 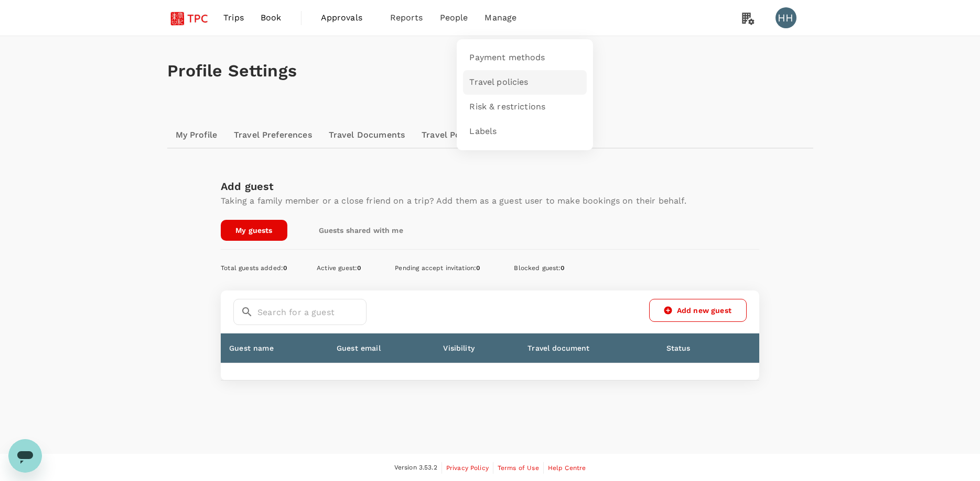 I want to click on span: Total guests added :, so click(x=254, y=268).